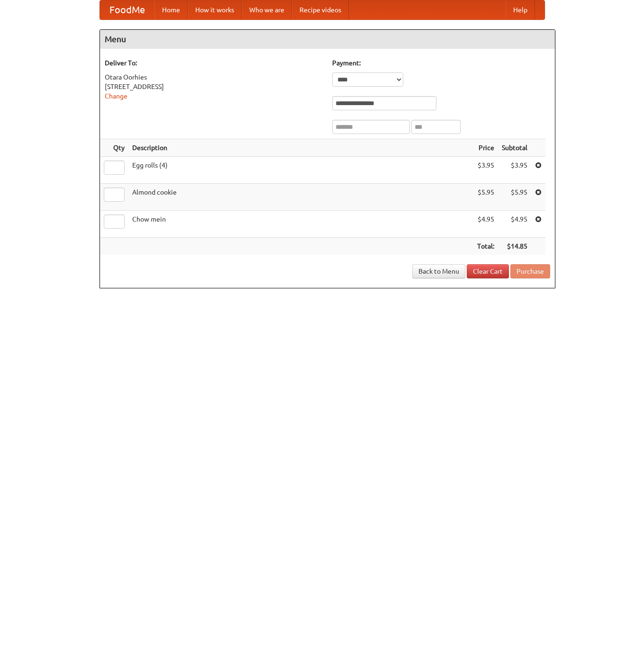 The width and height of the screenshot is (644, 670). Describe the element at coordinates (441, 63) in the screenshot. I see `h5: Payment:` at that location.